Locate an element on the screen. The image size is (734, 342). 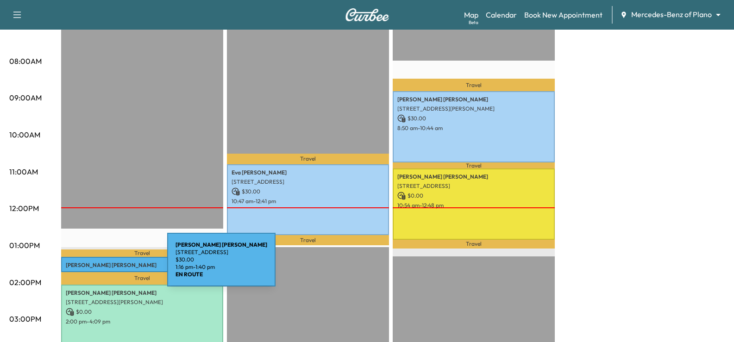
p: 01:00PM is located at coordinates (25, 246).